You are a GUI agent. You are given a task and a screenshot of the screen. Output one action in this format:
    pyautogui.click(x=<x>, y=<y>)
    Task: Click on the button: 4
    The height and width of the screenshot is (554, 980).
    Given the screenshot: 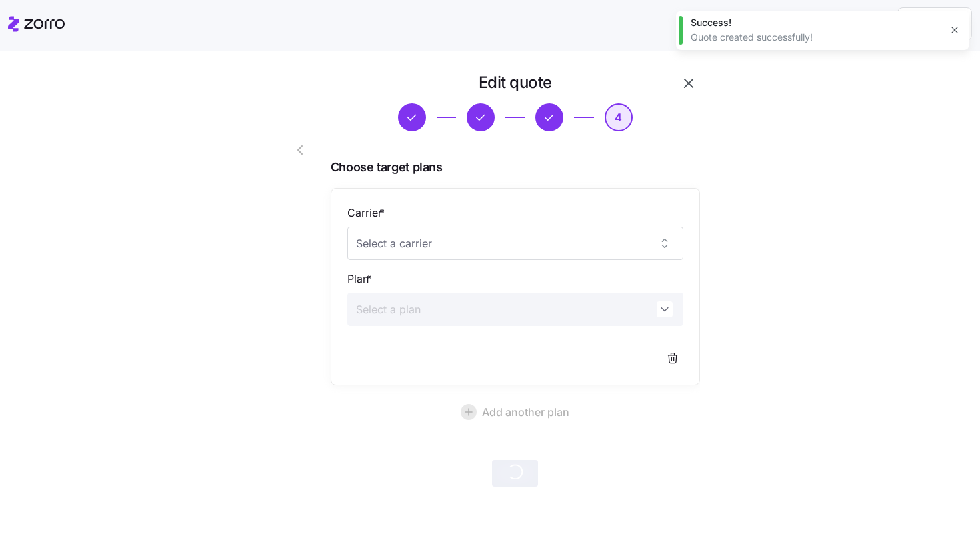 What is the action you would take?
    pyautogui.click(x=618, y=117)
    